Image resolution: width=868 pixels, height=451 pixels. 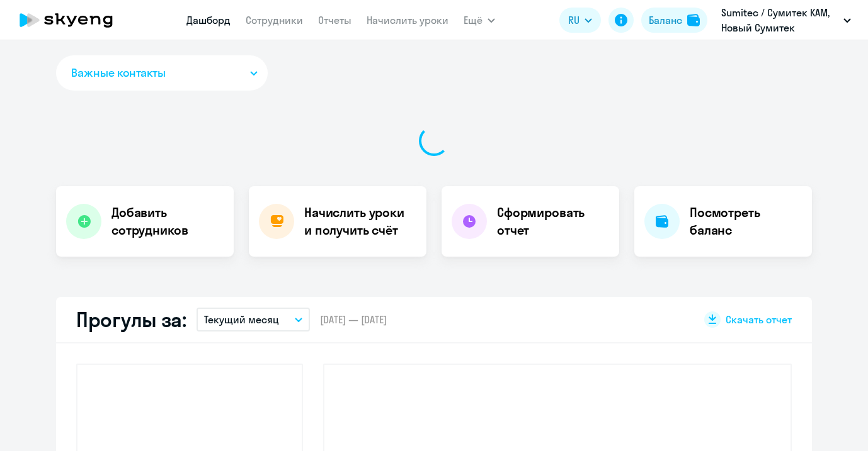 I want to click on button: Текущий месяц, so click(x=253, y=320).